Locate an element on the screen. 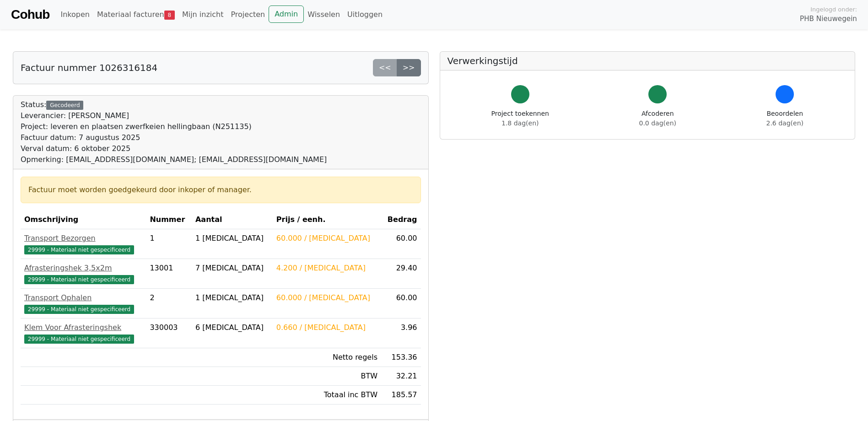 The height and width of the screenshot is (421, 868). th: Prijs / eenh. is located at coordinates (327, 220).